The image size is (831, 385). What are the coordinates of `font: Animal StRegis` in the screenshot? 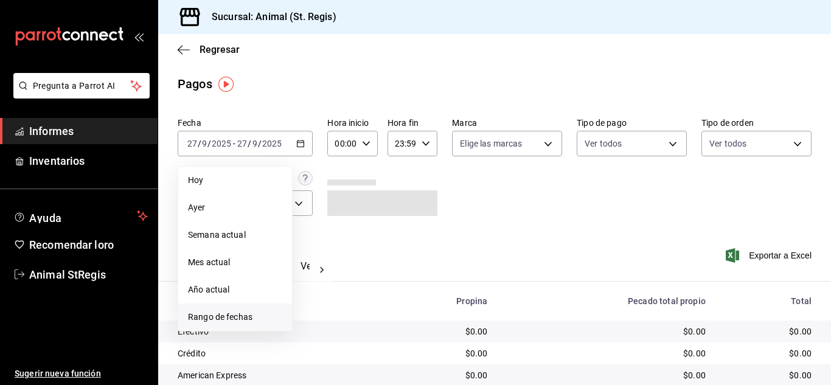 It's located at (68, 274).